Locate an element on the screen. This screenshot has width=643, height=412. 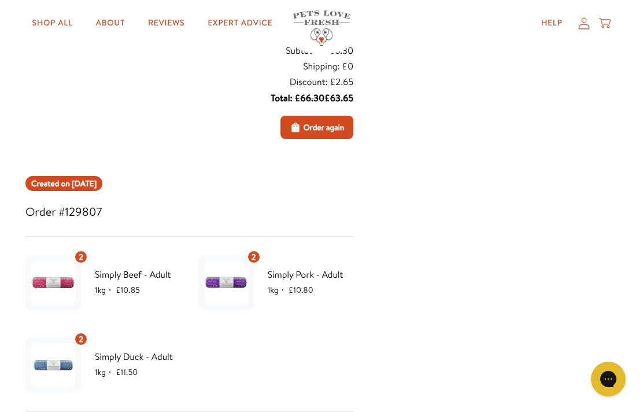
span: £10.85 is located at coordinates (128, 290).